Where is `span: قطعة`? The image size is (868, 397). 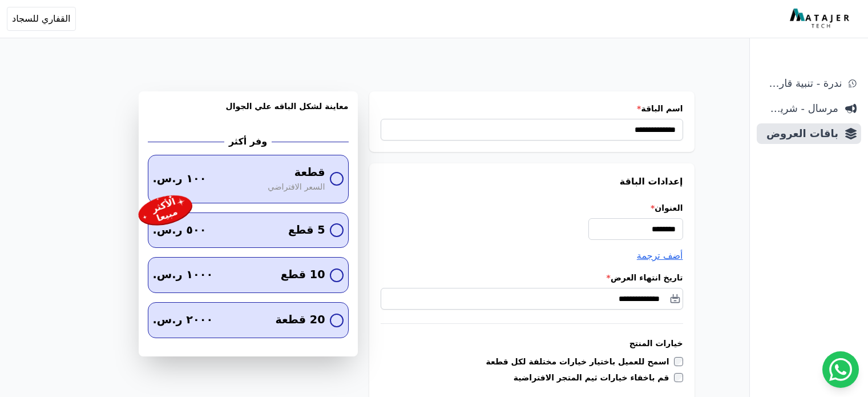
span: قطعة is located at coordinates (309, 172).